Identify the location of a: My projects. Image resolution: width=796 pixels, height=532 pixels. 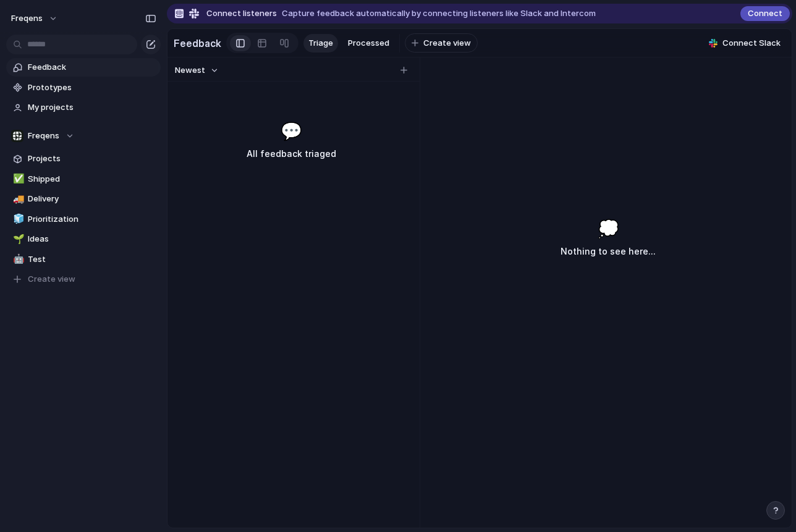
(83, 108).